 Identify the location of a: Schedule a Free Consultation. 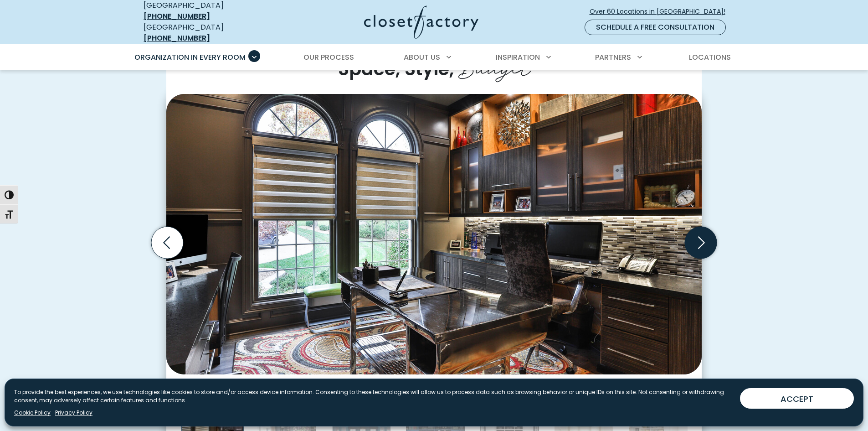
(655, 27).